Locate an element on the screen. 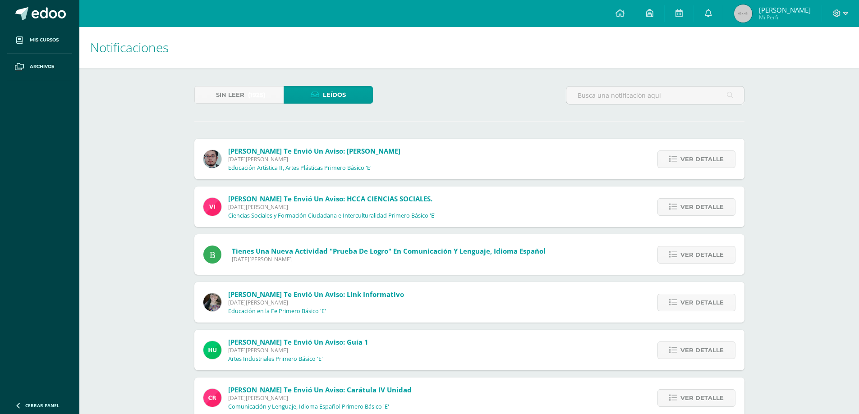 This screenshot has width=859, height=414. p: Comunicación y Lenguaje, Idioma Español Primero Básico 'E' is located at coordinates (308, 407).